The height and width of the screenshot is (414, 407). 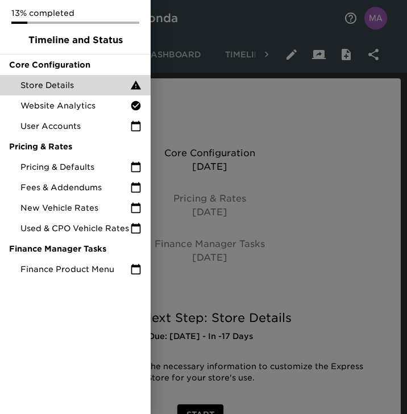 What do you see at coordinates (75, 126) in the screenshot?
I see `span: User Accounts` at bounding box center [75, 126].